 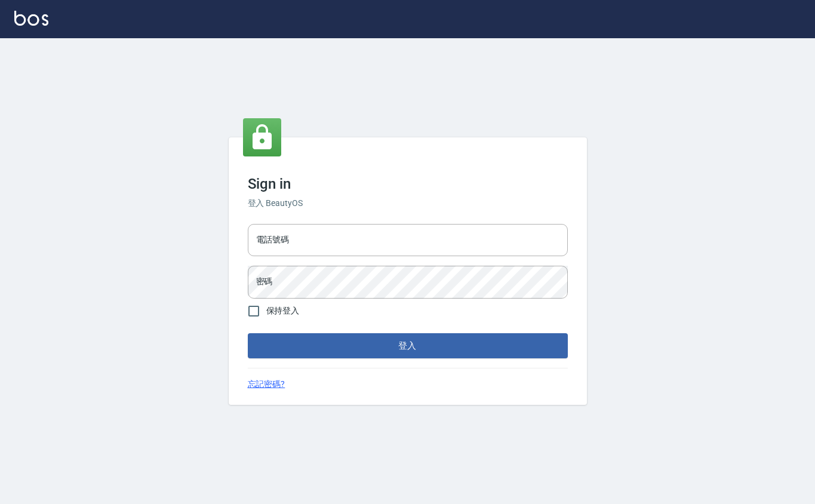 What do you see at coordinates (283, 310) in the screenshot?
I see `span: 保持登入` at bounding box center [283, 310].